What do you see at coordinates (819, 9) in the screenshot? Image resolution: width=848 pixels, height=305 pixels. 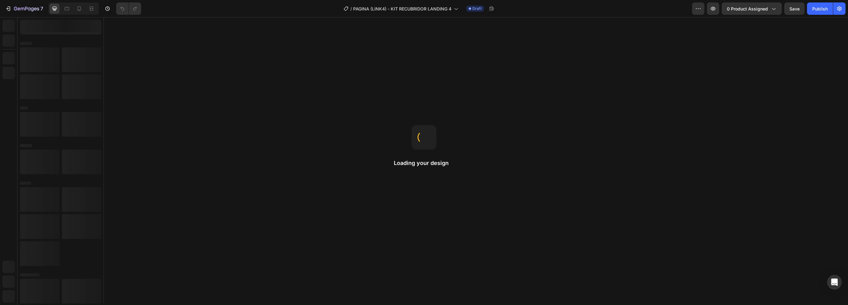 I see `div: Publish` at bounding box center [819, 9].